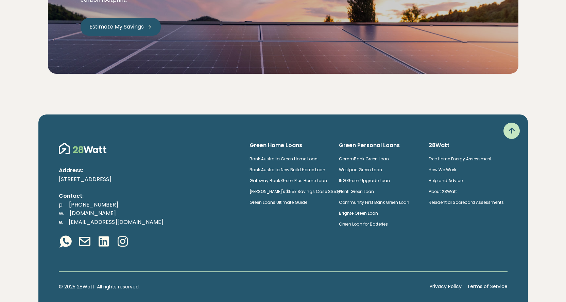  Describe the element at coordinates (360, 170) in the screenshot. I see `a: Westpac Green Loan` at that location.